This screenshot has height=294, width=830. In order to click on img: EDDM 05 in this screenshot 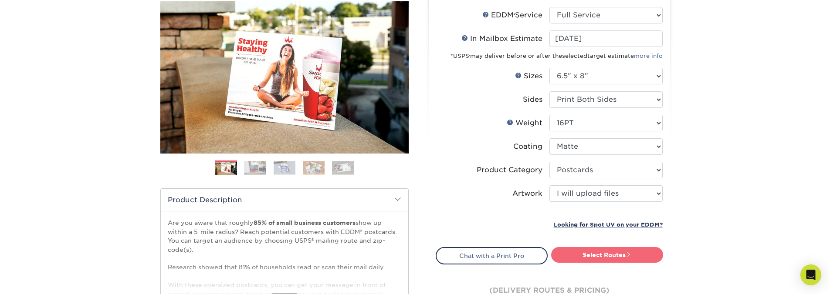, I will do `click(343, 168)`.